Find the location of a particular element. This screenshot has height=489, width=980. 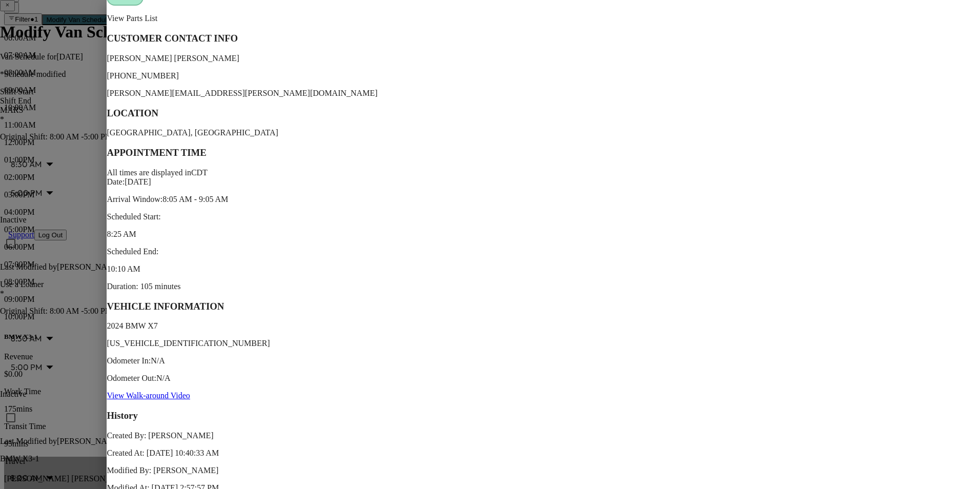

p: 2024 BMW X7 is located at coordinates (543, 327).